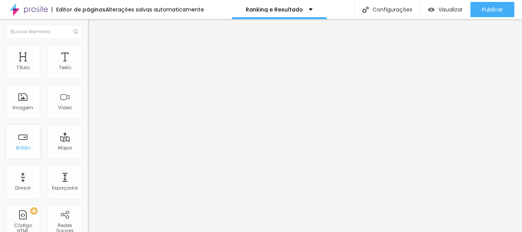 The height and width of the screenshot is (232, 522). I want to click on div: Alterações salvas automaticamente, so click(155, 10).